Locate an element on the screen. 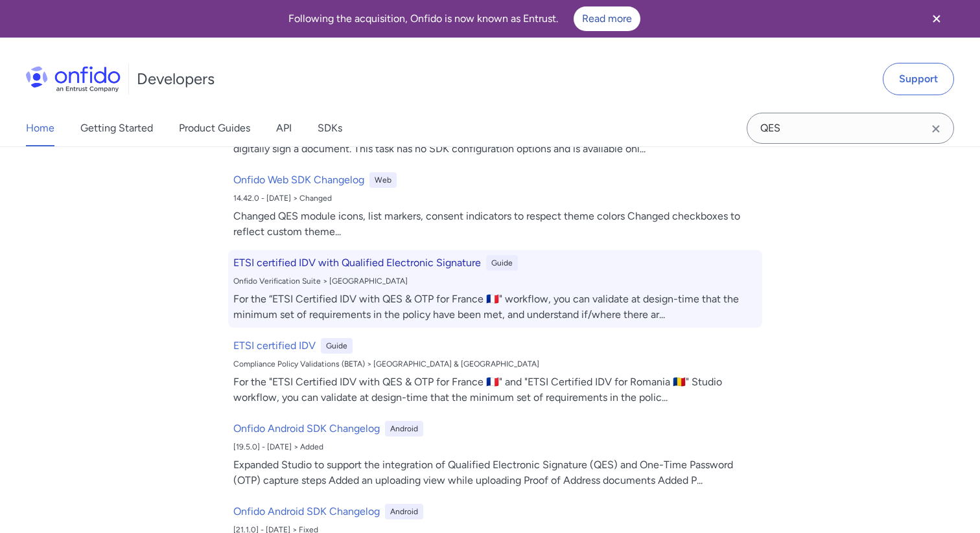 The height and width of the screenshot is (533, 980). a: ETSI certified IDV with Qualified Electronic SignatureGuideOnfido Verification Suite > [GEOGRAPHI... is located at coordinates (495, 289).